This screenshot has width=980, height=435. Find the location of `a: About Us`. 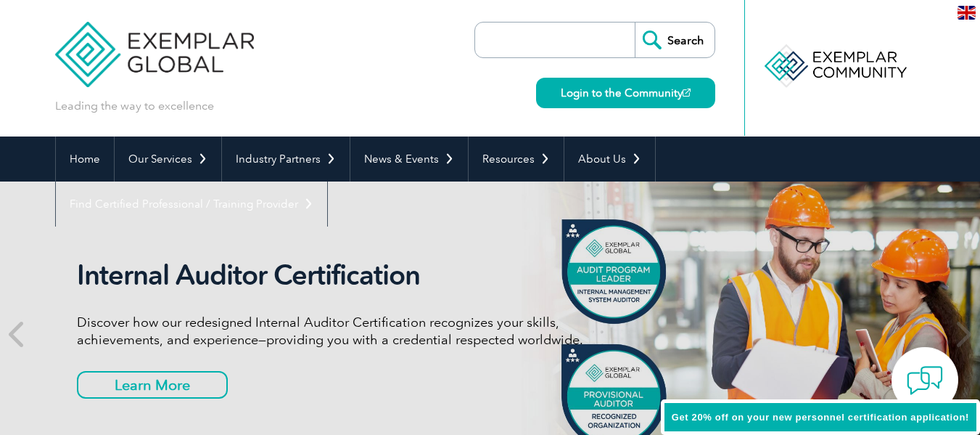

a: About Us is located at coordinates (610, 159).